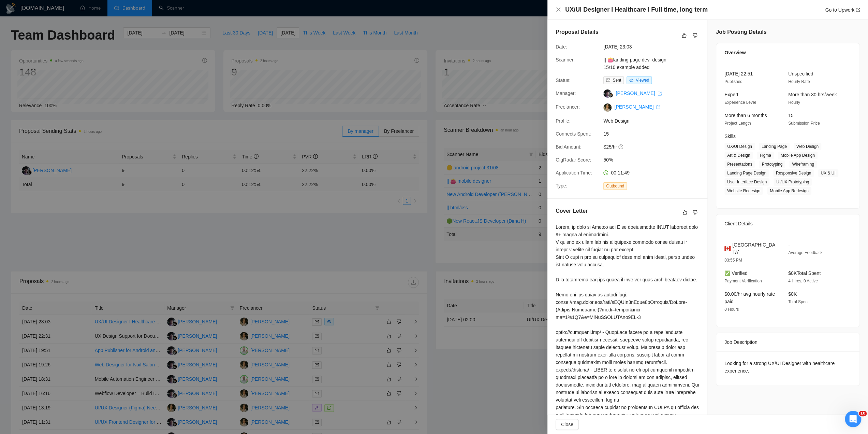 The width and height of the screenshot is (868, 434). What do you see at coordinates (737, 123) in the screenshot?
I see `span: Project Length` at bounding box center [737, 123].